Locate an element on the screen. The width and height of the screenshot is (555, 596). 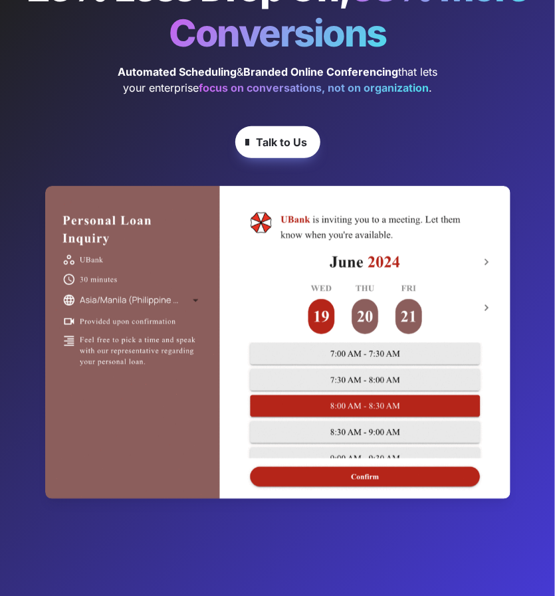
strong: focus on conversations, not on organization is located at coordinates (314, 88).